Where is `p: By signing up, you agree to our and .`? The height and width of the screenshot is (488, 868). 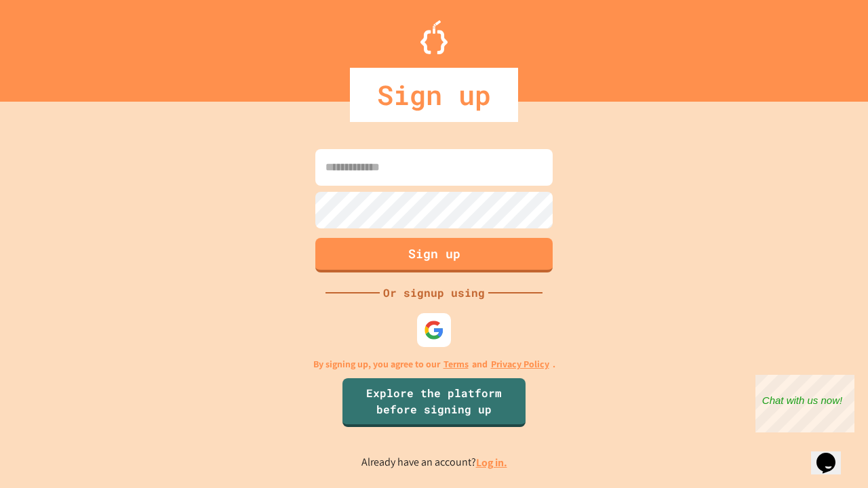 p: By signing up, you agree to our and . is located at coordinates (434, 364).